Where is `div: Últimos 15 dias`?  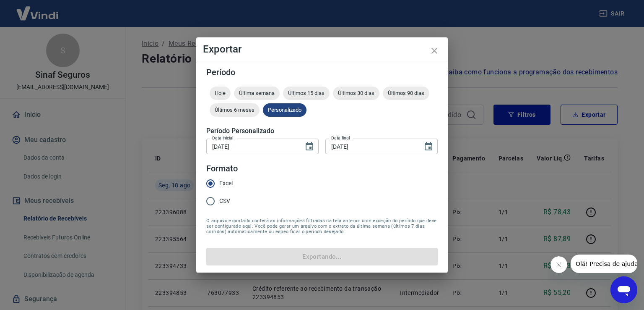
div: Últimos 15 dias is located at coordinates (306, 93).